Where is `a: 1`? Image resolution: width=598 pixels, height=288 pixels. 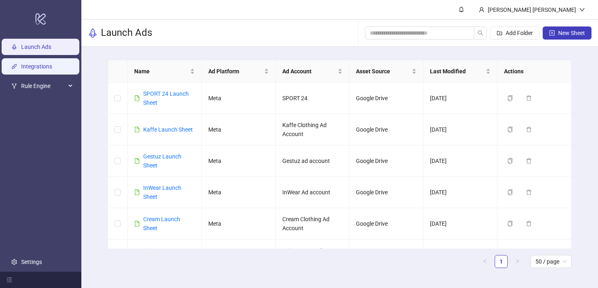 a: 1 is located at coordinates (501, 261).